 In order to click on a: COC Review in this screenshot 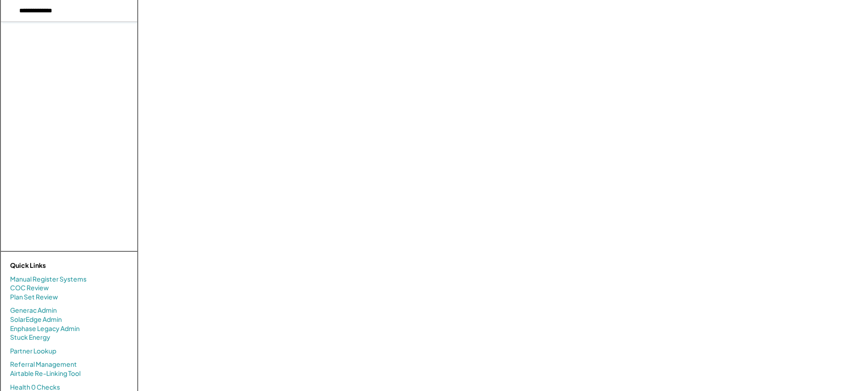, I will do `click(29, 288)`.